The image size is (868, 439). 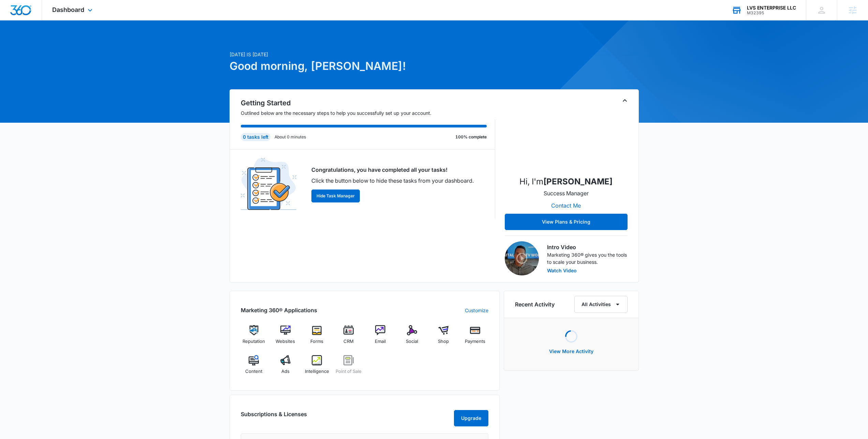 I want to click on a: Customize, so click(x=477, y=310).